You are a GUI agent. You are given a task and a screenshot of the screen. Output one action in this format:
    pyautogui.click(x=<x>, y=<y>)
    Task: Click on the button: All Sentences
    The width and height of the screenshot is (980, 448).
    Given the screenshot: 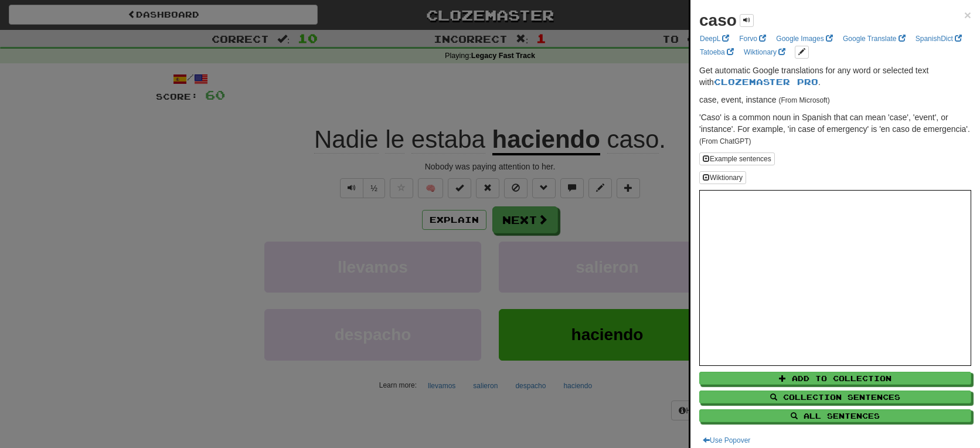 What is the action you would take?
    pyautogui.click(x=836, y=416)
    